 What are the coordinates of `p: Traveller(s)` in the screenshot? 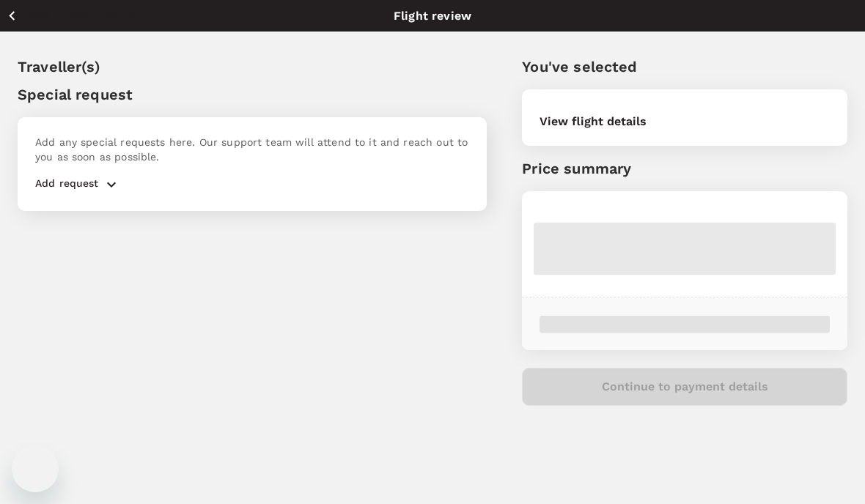 It's located at (252, 67).